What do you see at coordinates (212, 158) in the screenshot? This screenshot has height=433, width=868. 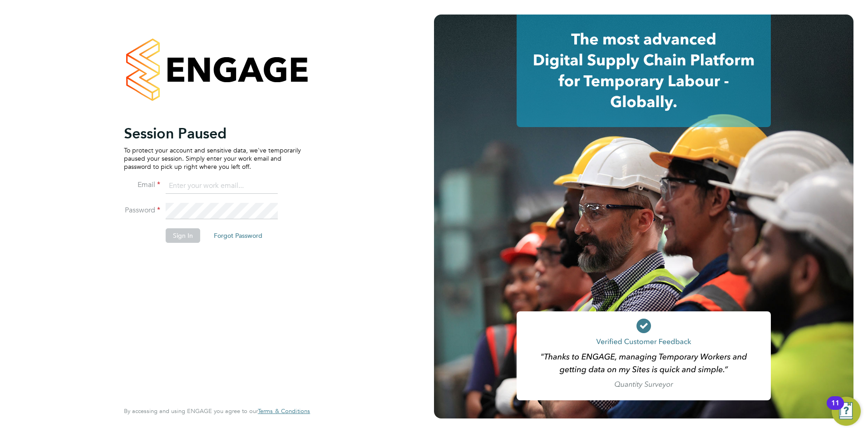 I see `p: To protect your account and sensitive data, we've temporarily paused your session. Simply enter y...` at bounding box center [212, 158].